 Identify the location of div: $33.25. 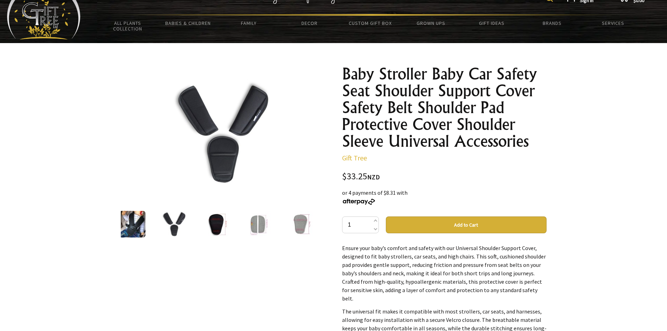
(444, 177).